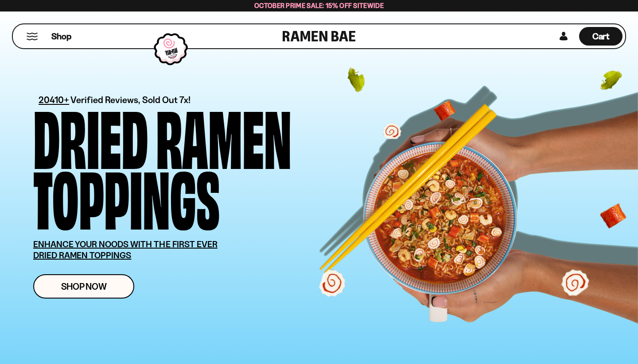  What do you see at coordinates (61, 36) in the screenshot?
I see `span: Shop` at bounding box center [61, 36].